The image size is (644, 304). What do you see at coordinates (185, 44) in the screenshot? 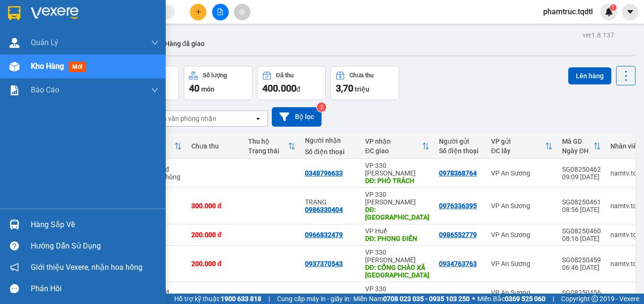
I see `button: Hàng đã giao` at bounding box center [185, 44].